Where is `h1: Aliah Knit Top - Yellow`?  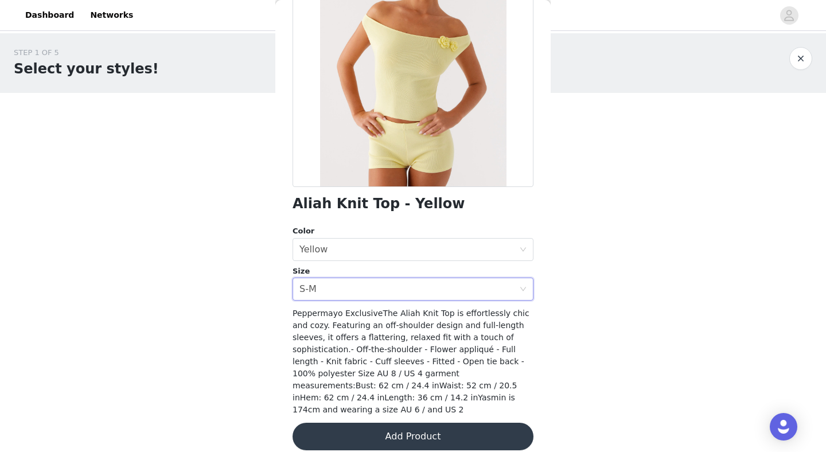
h1: Aliah Knit Top - Yellow is located at coordinates (378, 204).